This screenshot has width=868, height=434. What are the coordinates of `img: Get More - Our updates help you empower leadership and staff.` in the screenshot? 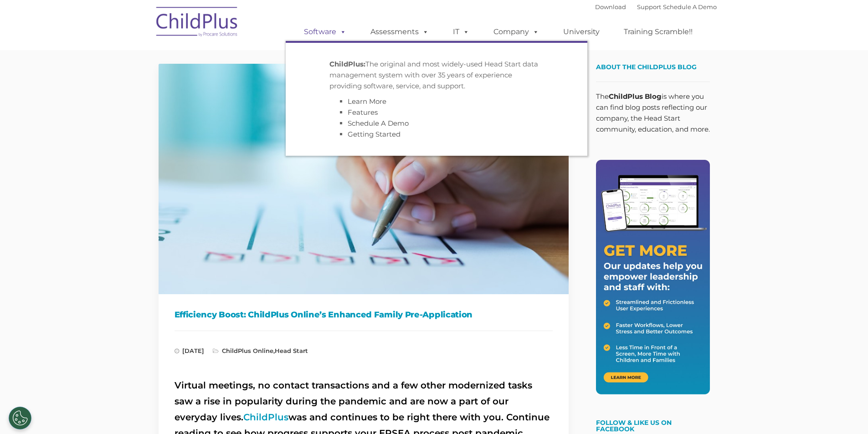 It's located at (653, 277).